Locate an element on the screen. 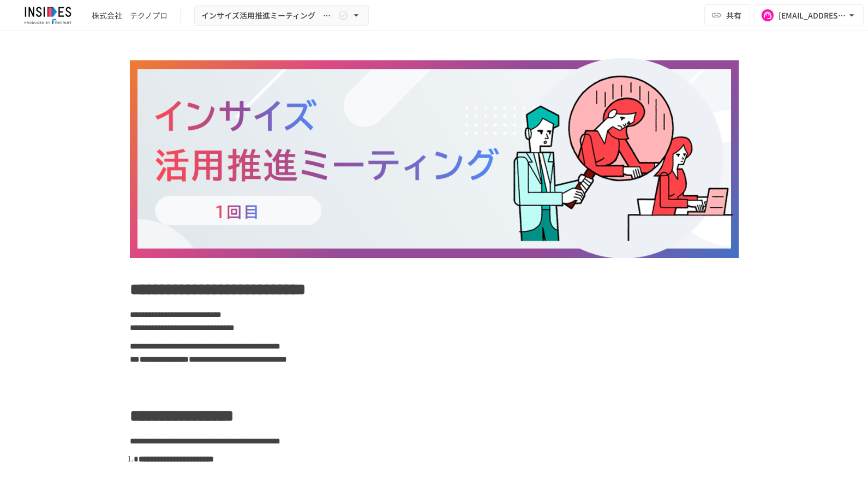 The width and height of the screenshot is (868, 492). span: 共有 is located at coordinates (734, 15).